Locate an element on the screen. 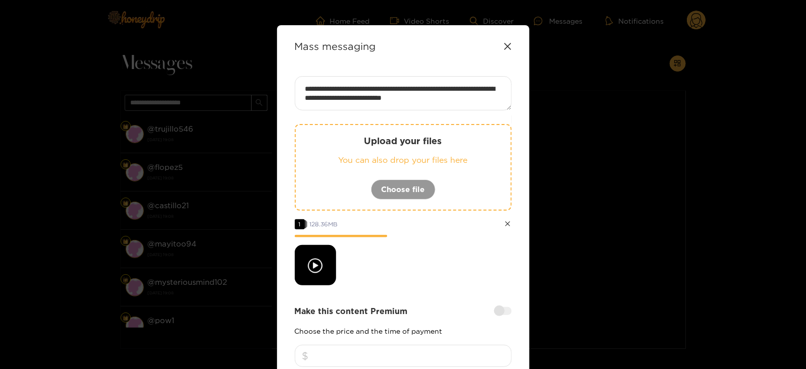 Image resolution: width=806 pixels, height=369 pixels. p: Upload your files is located at coordinates (403, 141).